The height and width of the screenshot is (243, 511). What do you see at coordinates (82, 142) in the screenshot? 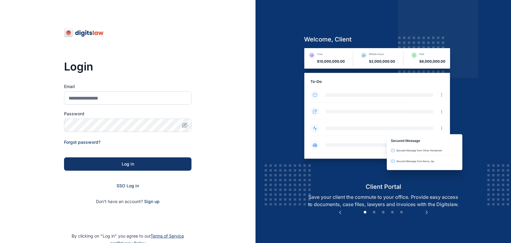
I see `a: Forgot password?` at bounding box center [82, 142].